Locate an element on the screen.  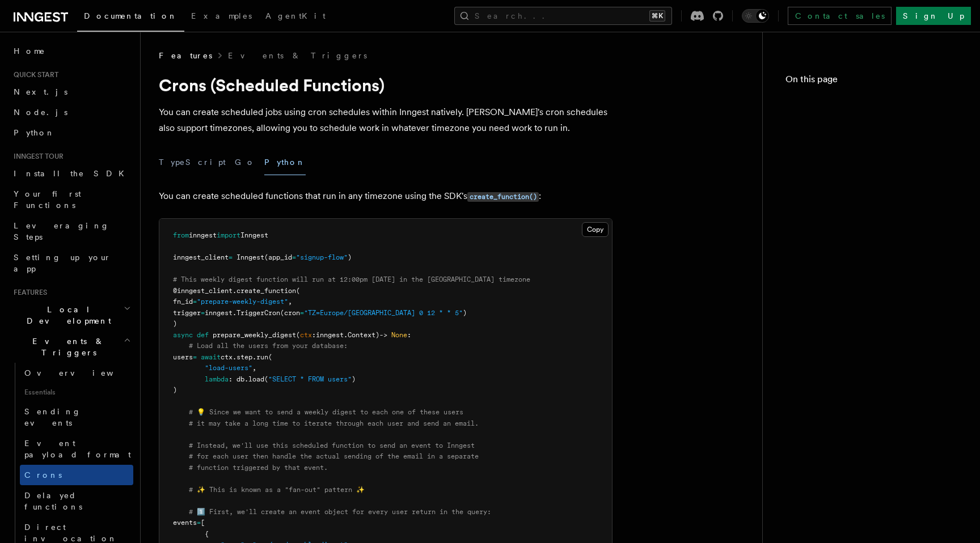
span: Home is located at coordinates (29, 51).